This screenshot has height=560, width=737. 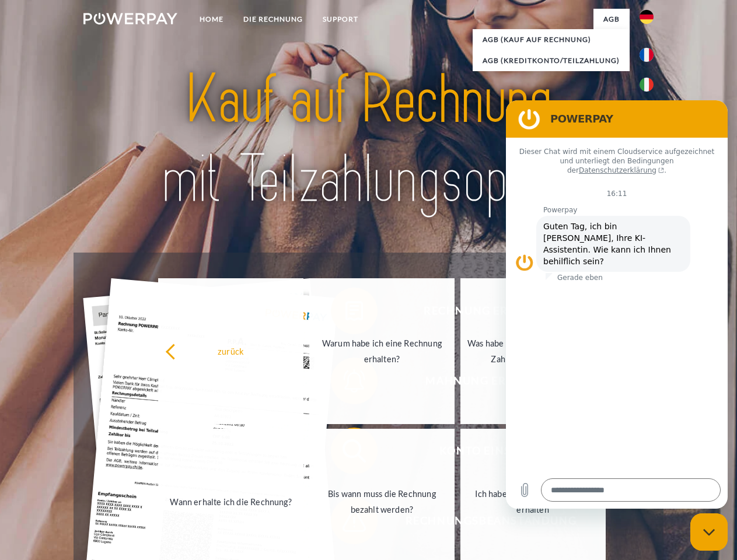 What do you see at coordinates (273, 19) in the screenshot?
I see `a: DIE RECHNUNG` at bounding box center [273, 19].